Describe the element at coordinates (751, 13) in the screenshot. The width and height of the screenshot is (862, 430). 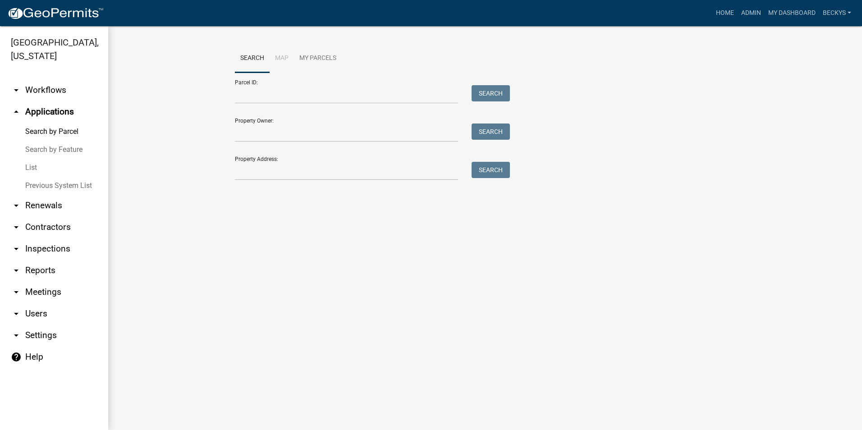
I see `a: Admin` at that location.